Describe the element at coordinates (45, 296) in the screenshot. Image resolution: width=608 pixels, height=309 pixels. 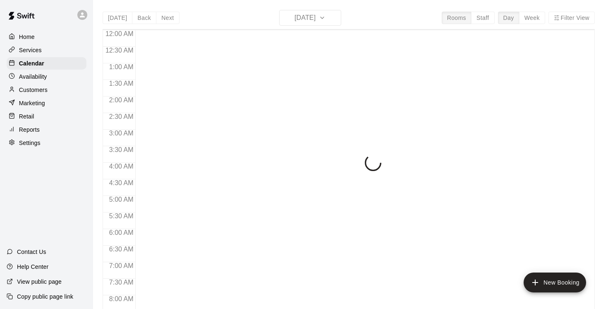
I see `p: Copy public page link` at that location.